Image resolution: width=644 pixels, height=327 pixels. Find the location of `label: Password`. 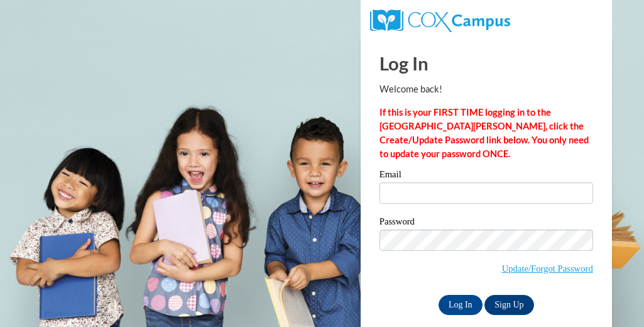

label: Password is located at coordinates (486, 223).